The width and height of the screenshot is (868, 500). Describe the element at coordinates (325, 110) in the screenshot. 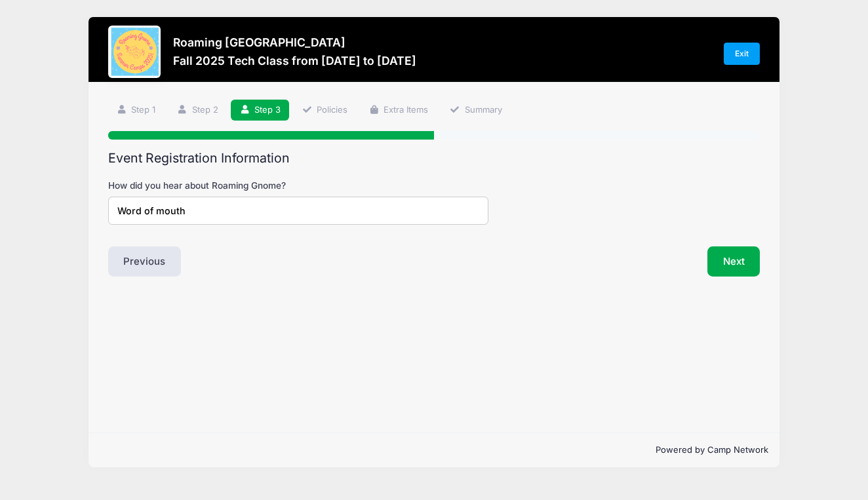

I see `a: Policies` at that location.